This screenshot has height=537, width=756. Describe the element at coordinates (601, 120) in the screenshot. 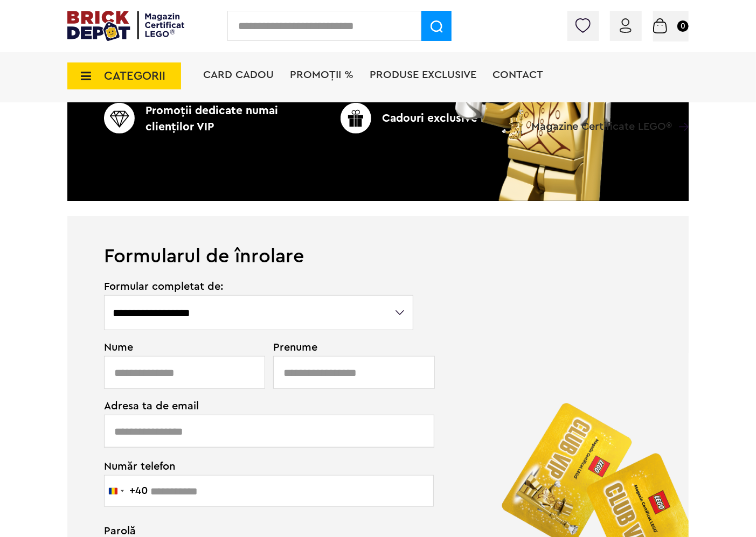

I see `span: Magazine Certificate LEGO®` at that location.